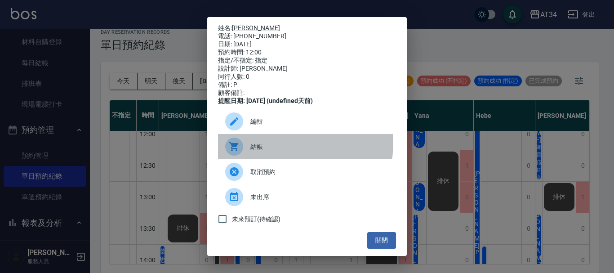 The height and width of the screenshot is (273, 614). What do you see at coordinates (307, 93) in the screenshot?
I see `div: 顧客備註:` at bounding box center [307, 93].